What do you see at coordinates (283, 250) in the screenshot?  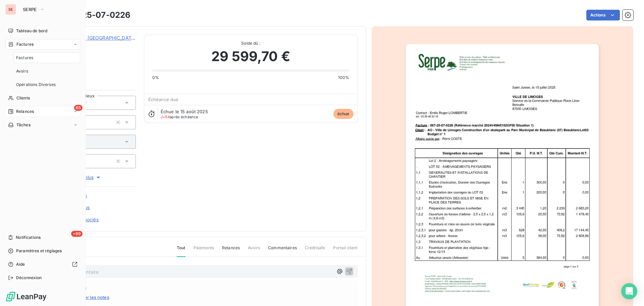 I see `span: Commentaires` at bounding box center [283, 250].